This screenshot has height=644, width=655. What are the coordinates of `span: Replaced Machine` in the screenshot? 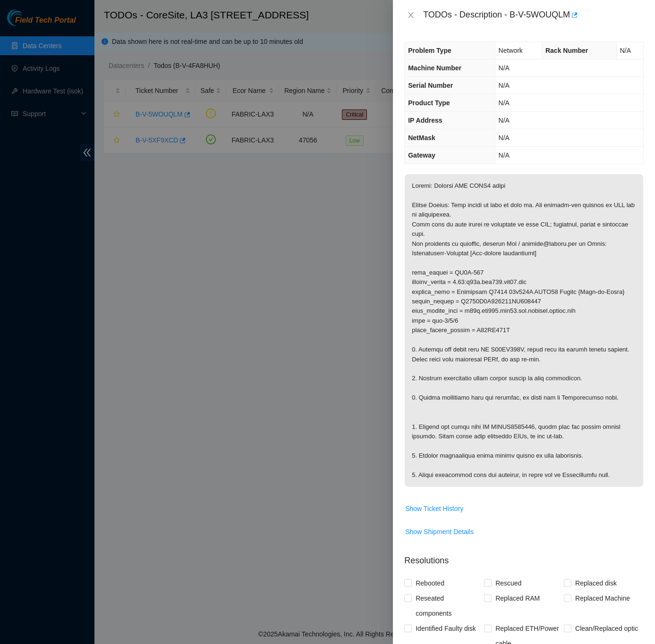 It's located at (602, 598).